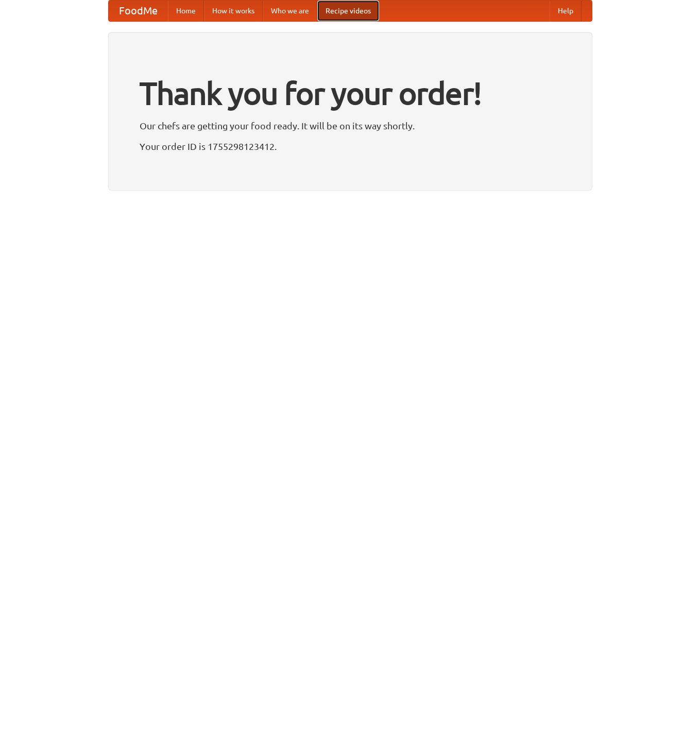 Image resolution: width=700 pixels, height=729 pixels. I want to click on a: FoodMe, so click(139, 10).